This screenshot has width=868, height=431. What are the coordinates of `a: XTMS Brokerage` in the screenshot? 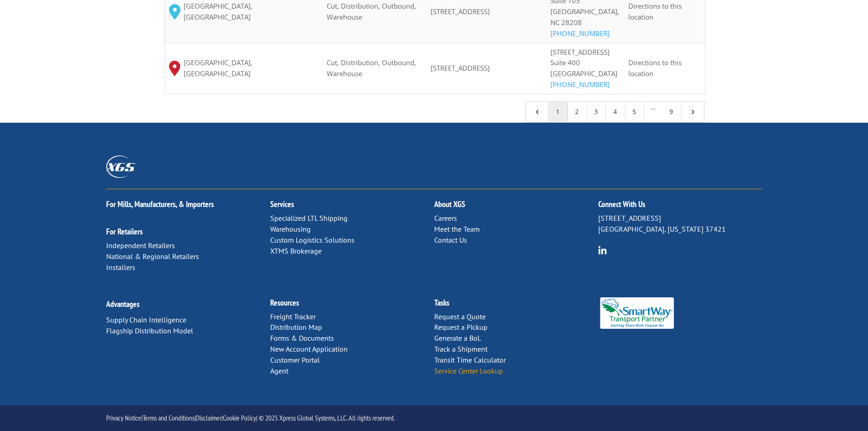 It's located at (295, 251).